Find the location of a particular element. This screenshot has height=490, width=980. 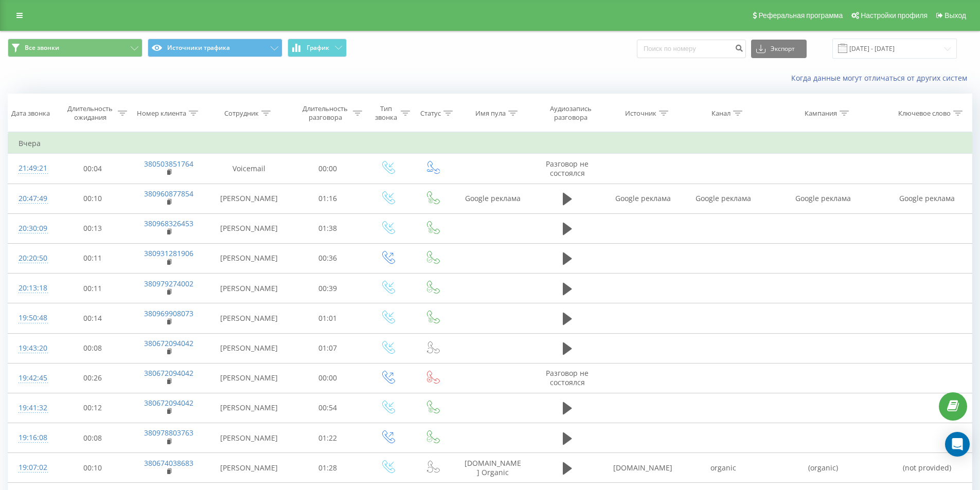

span: Настройки профиля is located at coordinates (894, 15).